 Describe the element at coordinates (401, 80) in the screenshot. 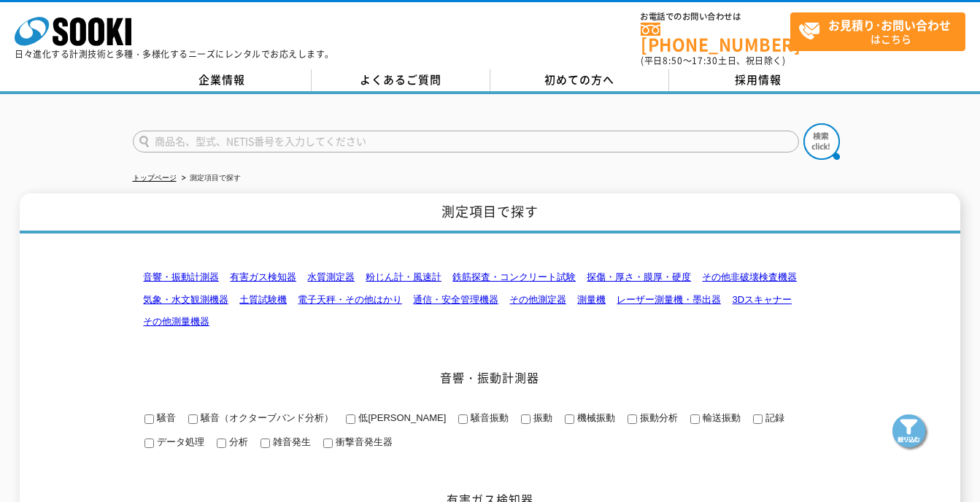

I see `a: よくあるご質問` at that location.